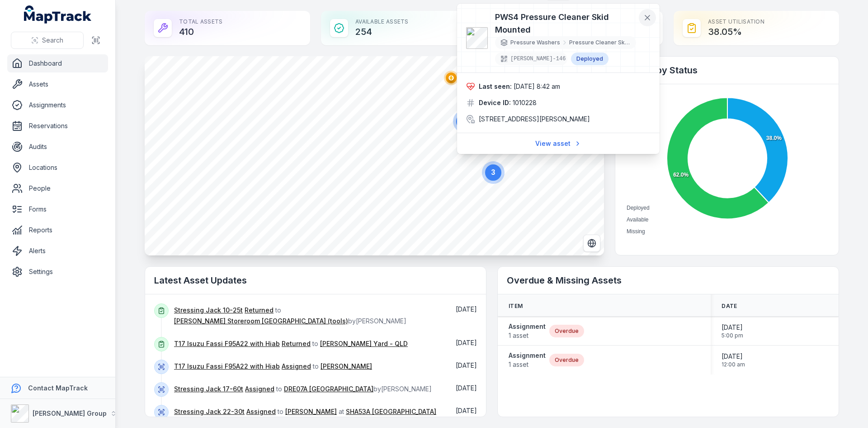  Describe the element at coordinates (559, 143) in the screenshot. I see `a: View asset` at that location.